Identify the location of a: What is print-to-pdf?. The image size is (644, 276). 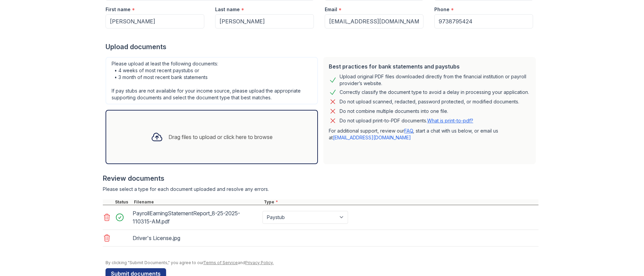
(450, 120).